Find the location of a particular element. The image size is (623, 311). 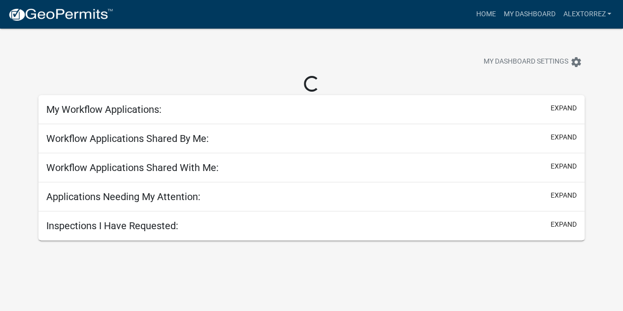

button: My Dashboard Settingssettings is located at coordinates (533, 62).